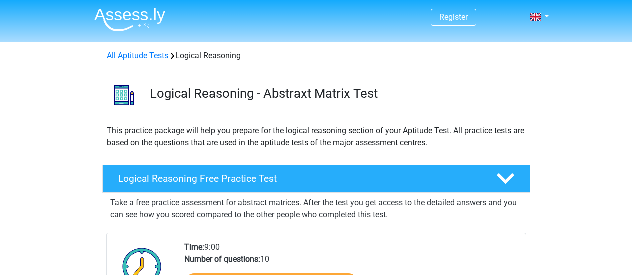 This screenshot has height=275, width=632. I want to click on a: Register, so click(453, 17).